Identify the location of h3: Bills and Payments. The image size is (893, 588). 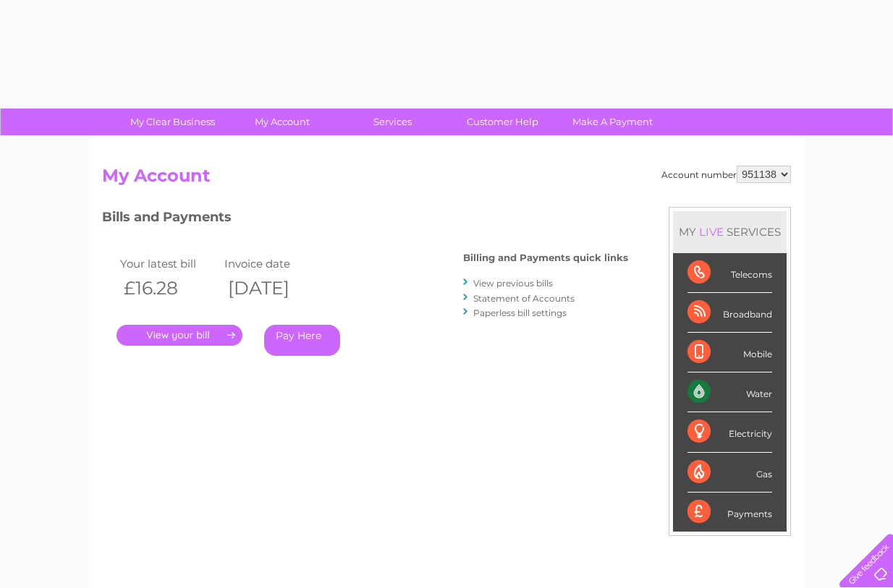
(365, 219).